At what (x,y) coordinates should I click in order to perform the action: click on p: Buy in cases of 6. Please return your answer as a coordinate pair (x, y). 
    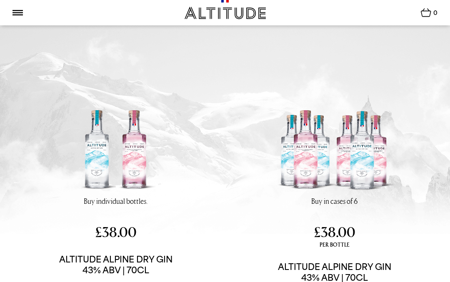
    Looking at the image, I should click on (334, 201).